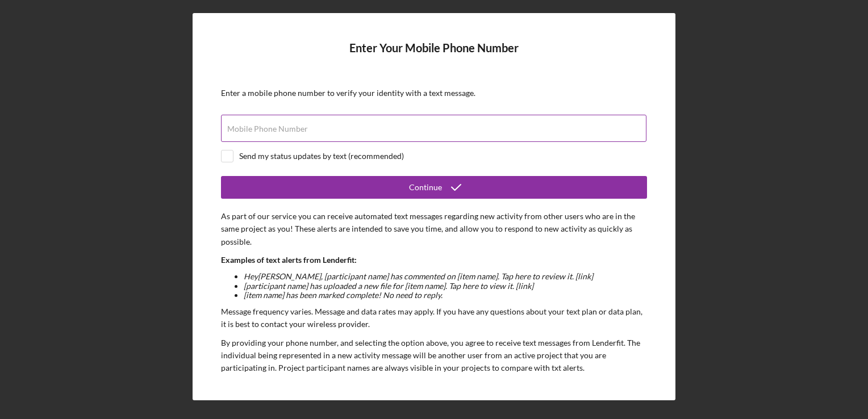 This screenshot has width=868, height=419. What do you see at coordinates (434, 93) in the screenshot?
I see `div: Enter a mobile phone number to verify your identity with a text message.` at bounding box center [434, 93].